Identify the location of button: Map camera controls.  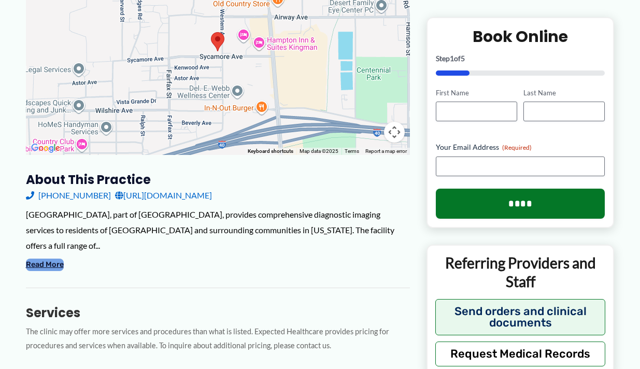
(394, 132).